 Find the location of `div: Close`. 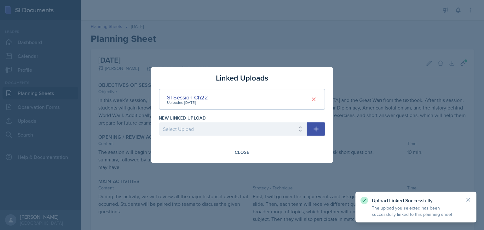

div: Close is located at coordinates (242, 152).